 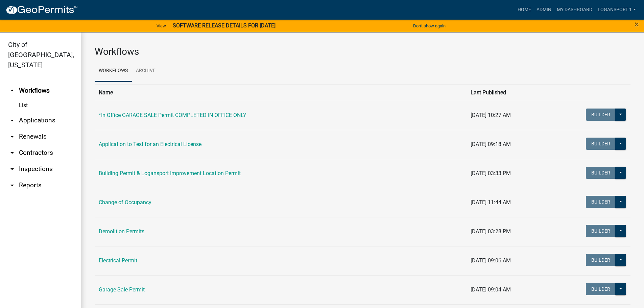 I want to click on a: View, so click(x=161, y=26).